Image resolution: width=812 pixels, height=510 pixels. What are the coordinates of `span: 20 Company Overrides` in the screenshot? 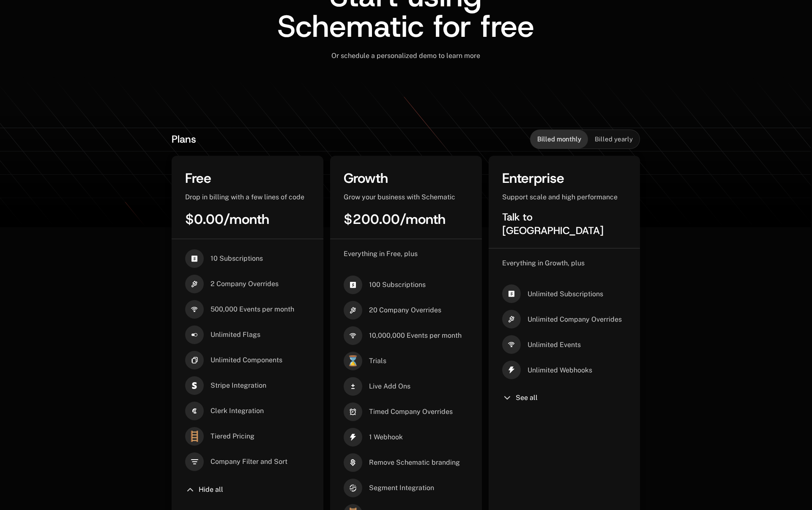 It's located at (406, 310).